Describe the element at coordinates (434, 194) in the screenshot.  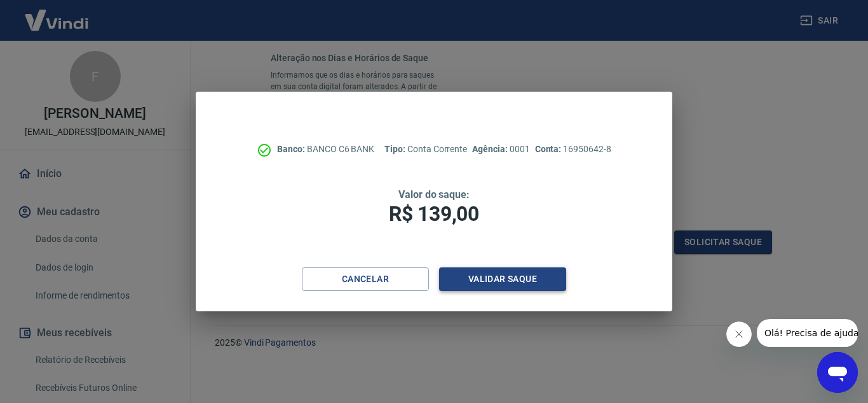
I see `span: Valor do saque:` at that location.